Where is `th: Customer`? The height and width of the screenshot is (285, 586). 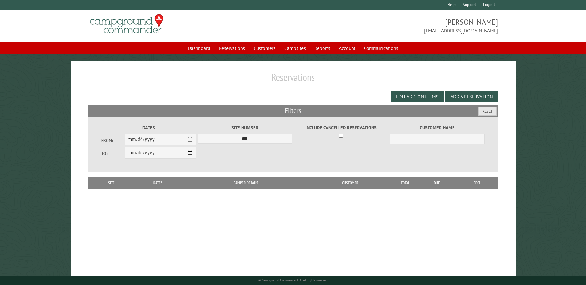 th: Customer is located at coordinates (350, 183).